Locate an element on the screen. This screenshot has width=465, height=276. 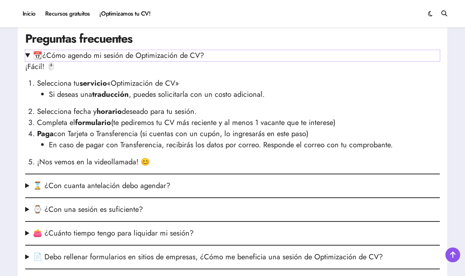
p: ¡Fácil! 🖱️ is located at coordinates (233, 67).